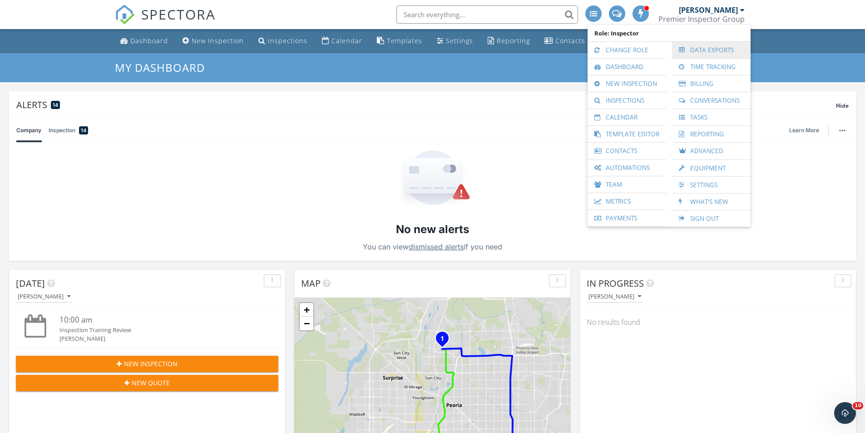 The width and height of the screenshot is (865, 433). What do you see at coordinates (711, 100) in the screenshot?
I see `a: Conversations` at bounding box center [711, 100].